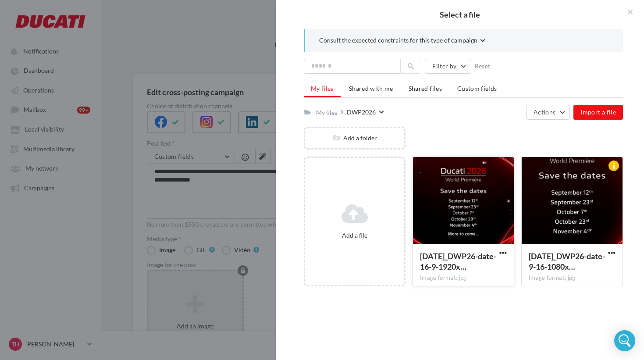  Describe the element at coordinates (355, 235) in the screenshot. I see `div: Add a file` at that location.